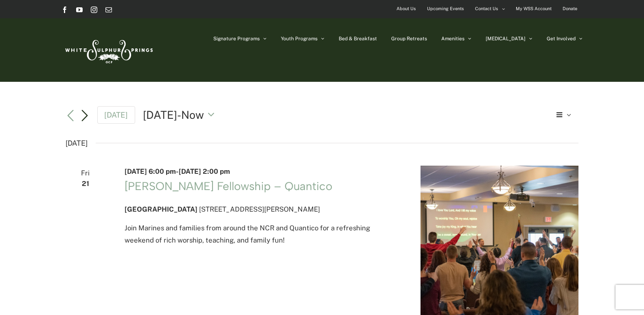 The image size is (644, 315). What do you see at coordinates (192, 115) in the screenshot?
I see `span: Now` at bounding box center [192, 115].